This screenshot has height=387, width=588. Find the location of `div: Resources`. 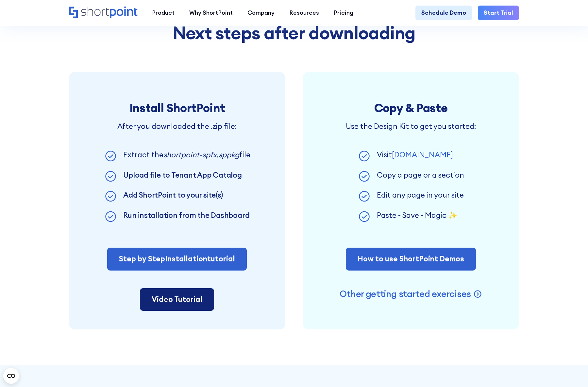

div: Resources is located at coordinates (304, 13).